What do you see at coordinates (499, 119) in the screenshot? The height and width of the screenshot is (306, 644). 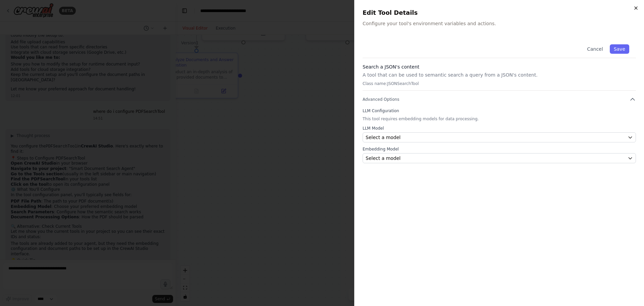 I see `p: This tool requires embedding models for data processing.` at bounding box center [499, 119].